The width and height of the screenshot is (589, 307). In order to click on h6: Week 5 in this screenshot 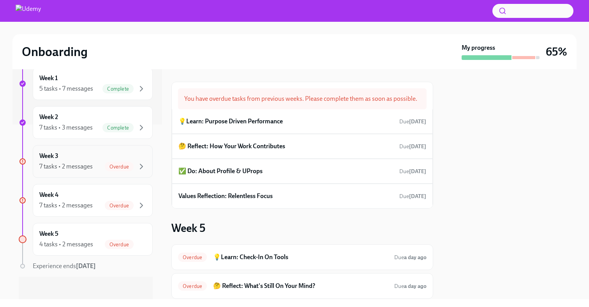, I will do `click(49, 234)`.